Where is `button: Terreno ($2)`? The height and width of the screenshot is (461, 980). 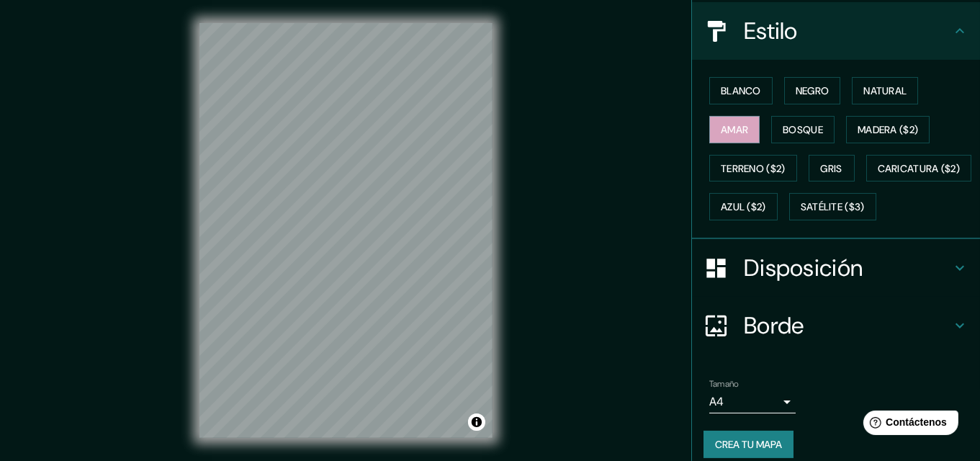 button: Terreno ($2) is located at coordinates (753, 168).